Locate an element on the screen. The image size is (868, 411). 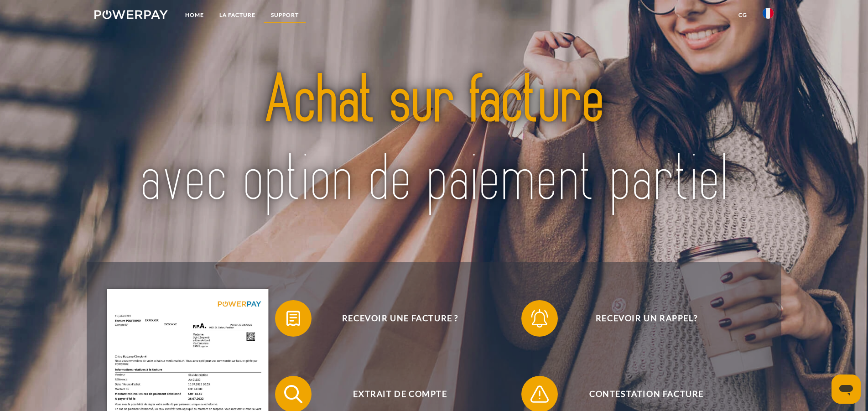
img: qb_bell.svg is located at coordinates (540, 319).